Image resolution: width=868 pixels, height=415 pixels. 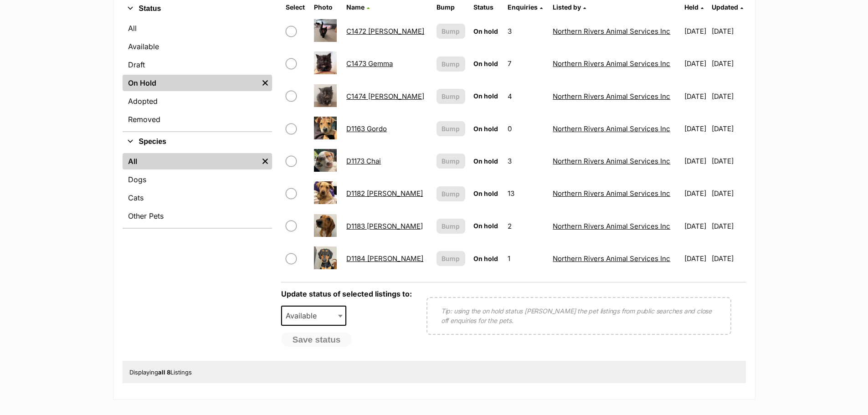 What do you see at coordinates (526, 193) in the screenshot?
I see `td: 13` at bounding box center [526, 193].